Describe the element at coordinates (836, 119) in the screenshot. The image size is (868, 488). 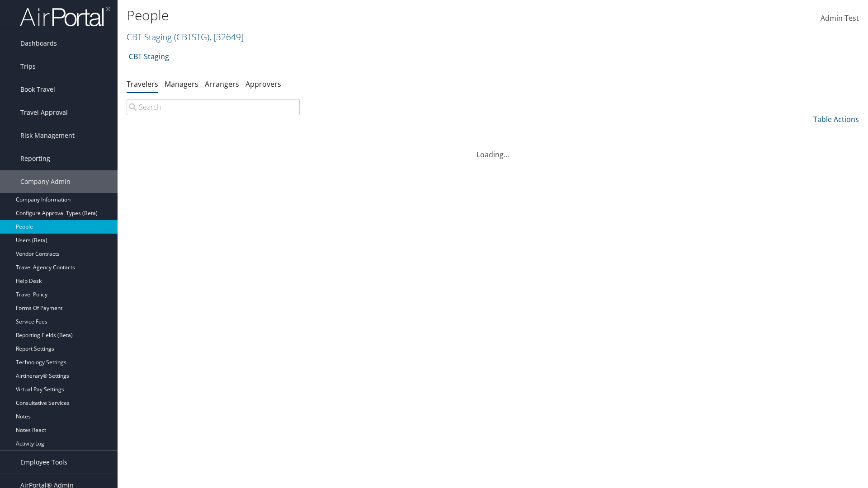
I see `a: Table Actions` at that location.